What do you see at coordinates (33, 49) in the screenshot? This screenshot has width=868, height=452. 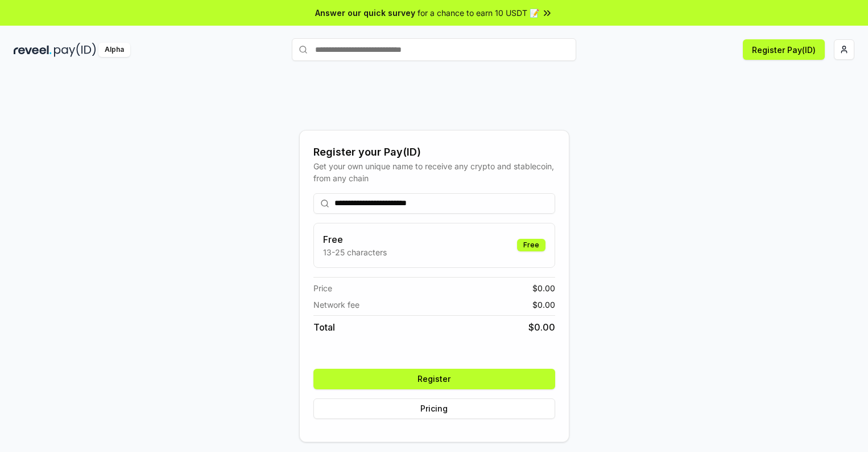 I see `img: reveel_dark` at bounding box center [33, 49].